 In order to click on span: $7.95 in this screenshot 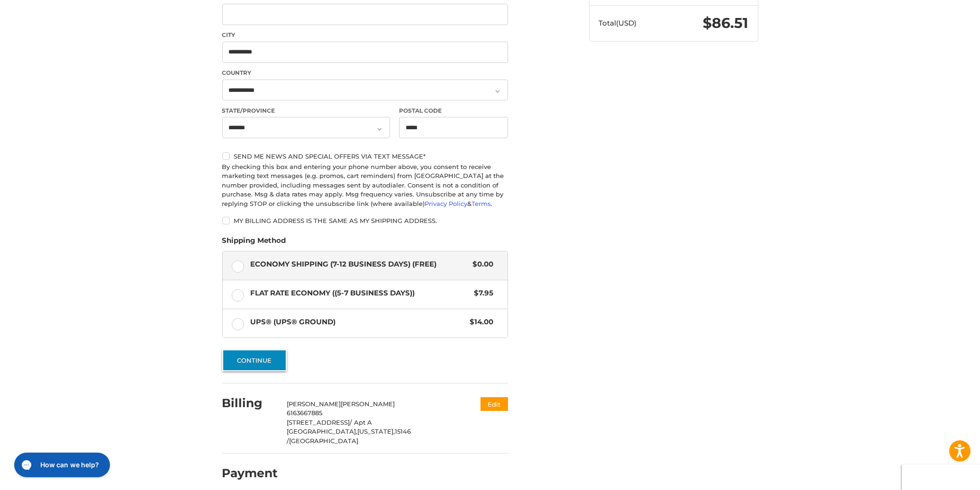, I will do `click(481, 293)`.